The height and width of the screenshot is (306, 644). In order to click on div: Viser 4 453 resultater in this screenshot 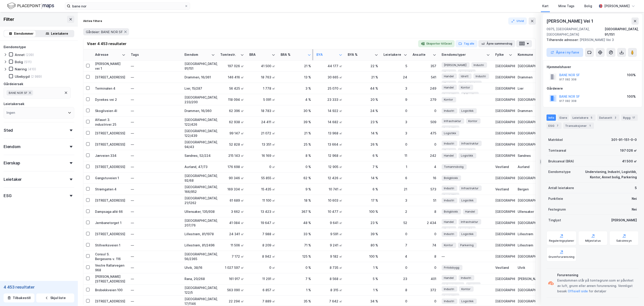, I will do `click(107, 44)`.